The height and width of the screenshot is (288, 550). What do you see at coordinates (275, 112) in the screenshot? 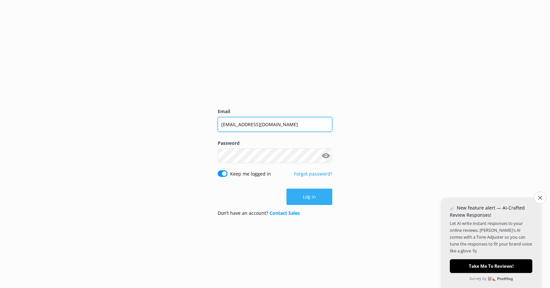
I see `label: Email` at bounding box center [275, 112].